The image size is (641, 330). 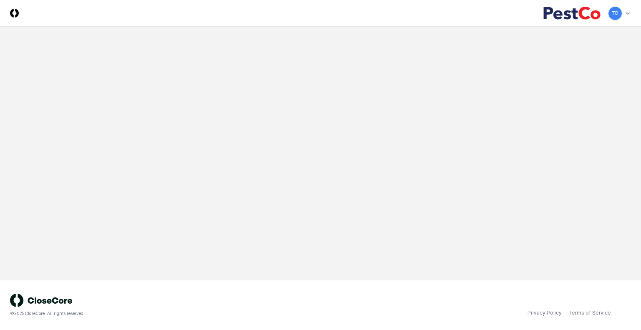 I want to click on a: Terms of Service, so click(x=589, y=313).